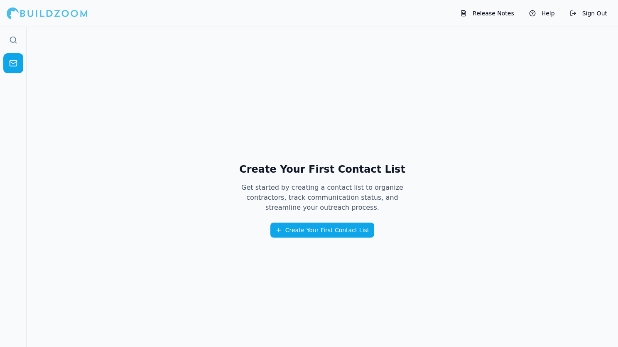 The width and height of the screenshot is (618, 347). What do you see at coordinates (589, 13) in the screenshot?
I see `button: Sign Out` at bounding box center [589, 13].